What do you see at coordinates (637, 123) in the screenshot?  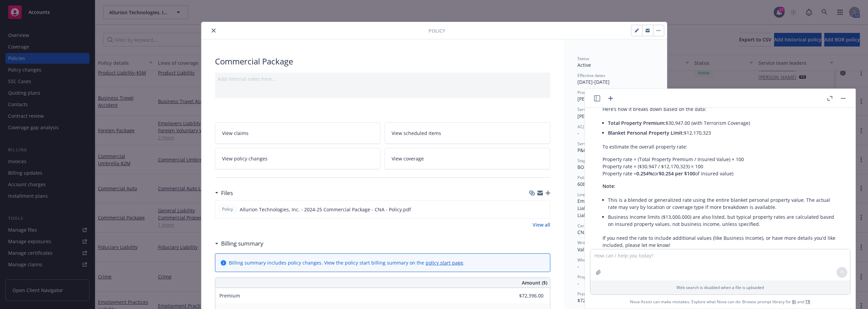 I see `span: Total Property Premium:` at bounding box center [637, 123].